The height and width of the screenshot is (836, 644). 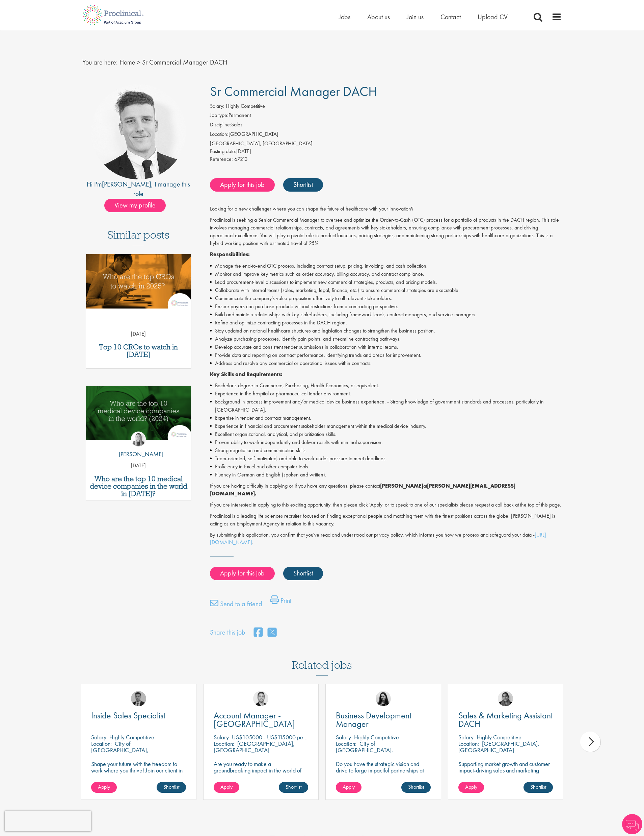 I want to click on li: Build and maintain relationships with key stakeholders, including framework leads, contract manag..., so click(x=386, y=314).